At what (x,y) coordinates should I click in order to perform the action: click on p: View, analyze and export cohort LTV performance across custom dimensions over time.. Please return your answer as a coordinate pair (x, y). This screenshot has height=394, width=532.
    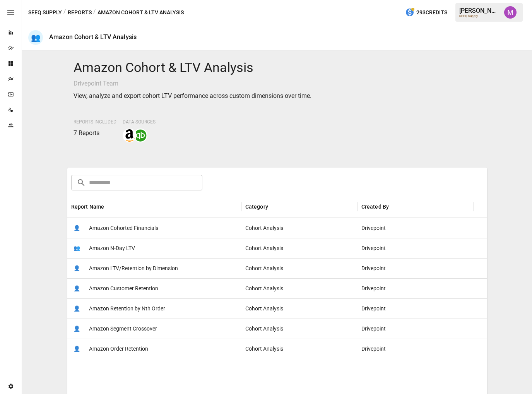
    Looking at the image, I should click on (277, 96).